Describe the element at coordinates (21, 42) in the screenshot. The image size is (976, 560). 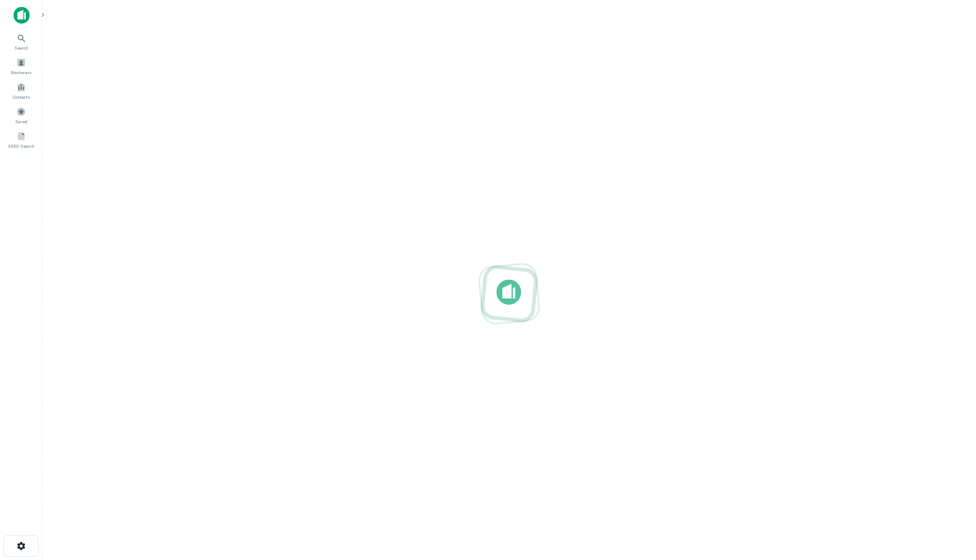
I see `div: Search` at that location.